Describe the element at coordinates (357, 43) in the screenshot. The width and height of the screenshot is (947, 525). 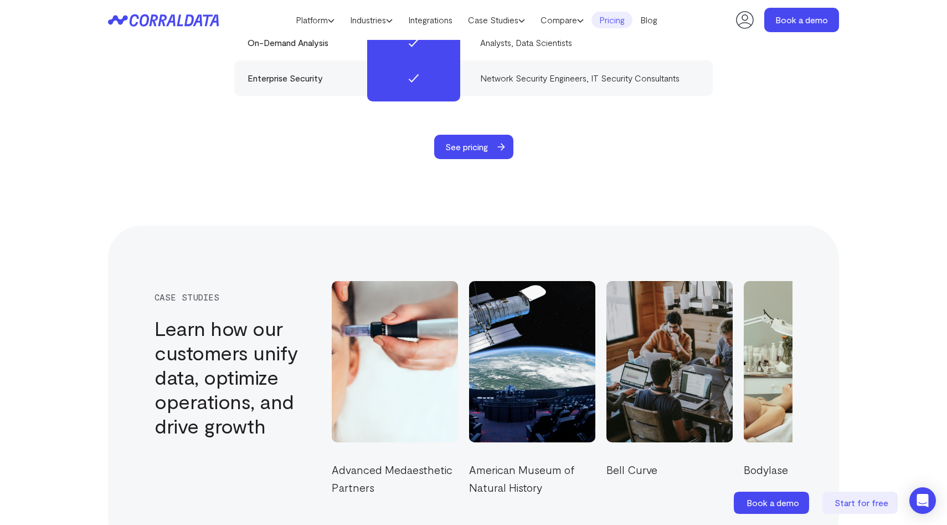
I see `div: On-Demand Analysis` at that location.